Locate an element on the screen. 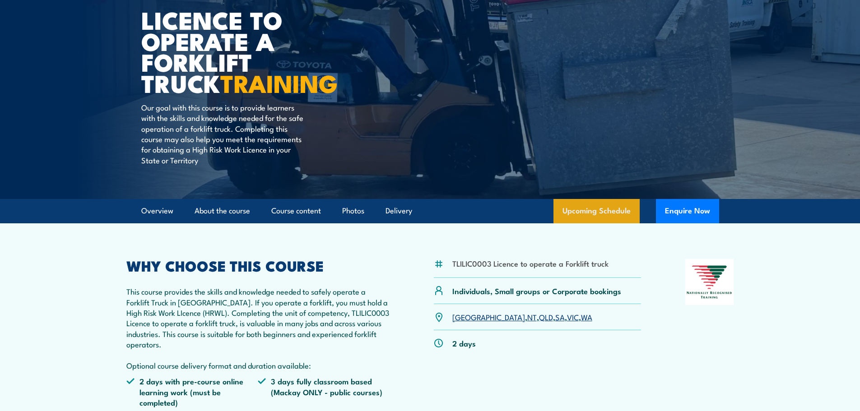 The height and width of the screenshot is (411, 860). p: This course provides the skills and knowledge needed to safely operate a Forklift Truck in [GEOGR... is located at coordinates (258, 328).